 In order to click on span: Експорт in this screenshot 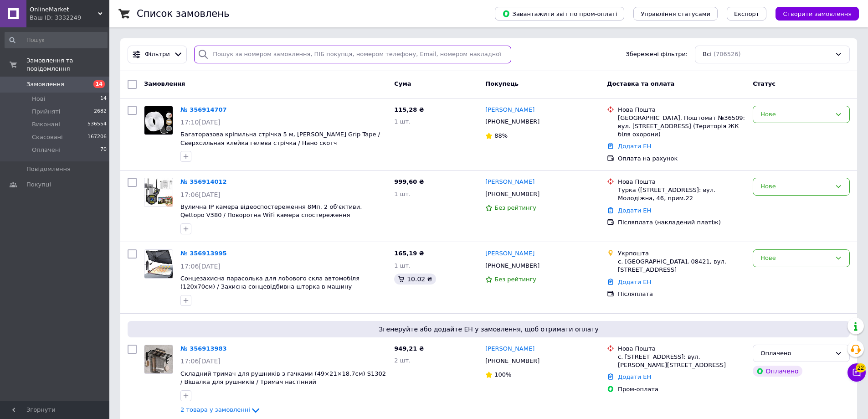, I will do `click(747, 14)`.